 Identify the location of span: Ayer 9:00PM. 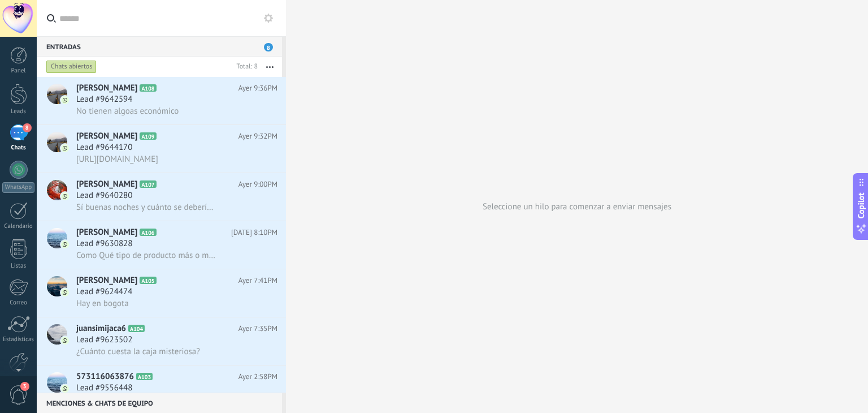
(257, 184).